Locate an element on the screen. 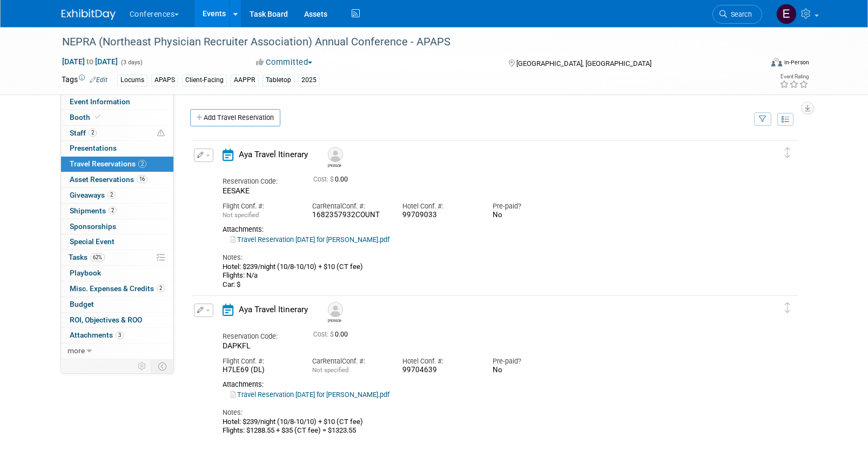 The width and height of the screenshot is (868, 471). div: 99709033 is located at coordinates (439, 215).